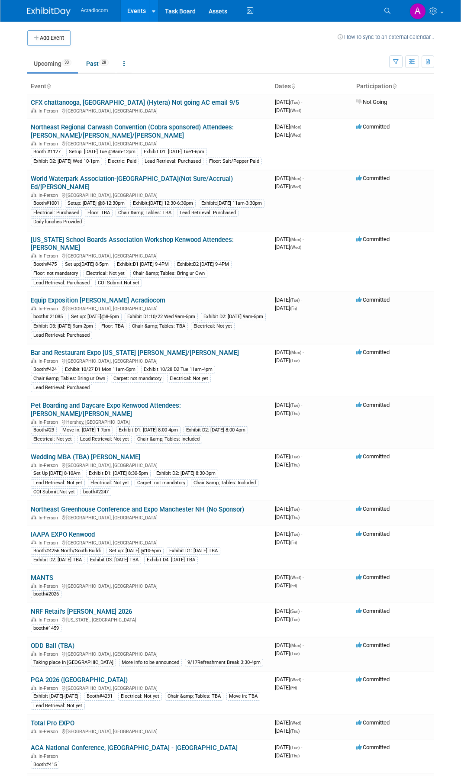 This screenshot has height=776, width=461. I want to click on th: Participation, so click(393, 87).